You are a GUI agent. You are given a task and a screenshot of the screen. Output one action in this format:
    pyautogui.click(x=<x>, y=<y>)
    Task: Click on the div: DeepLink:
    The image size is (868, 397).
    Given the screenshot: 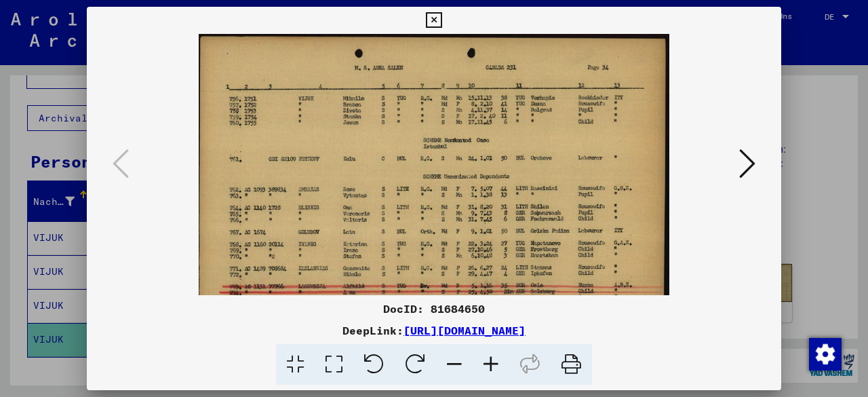 What is the action you would take?
    pyautogui.click(x=434, y=331)
    